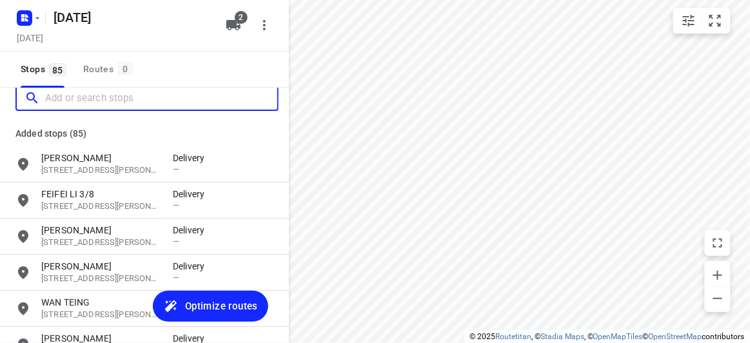 The image size is (750, 343). Describe the element at coordinates (101, 194) in the screenshot. I see `p: FEIFEI LI 3/8` at that location.